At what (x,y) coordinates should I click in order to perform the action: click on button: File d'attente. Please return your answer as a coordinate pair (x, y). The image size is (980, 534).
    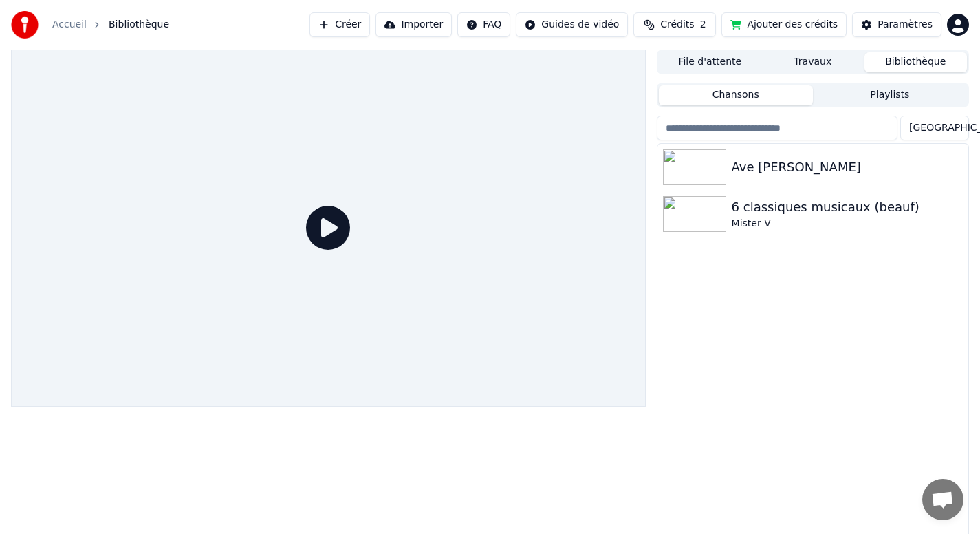
    Looking at the image, I should click on (710, 62).